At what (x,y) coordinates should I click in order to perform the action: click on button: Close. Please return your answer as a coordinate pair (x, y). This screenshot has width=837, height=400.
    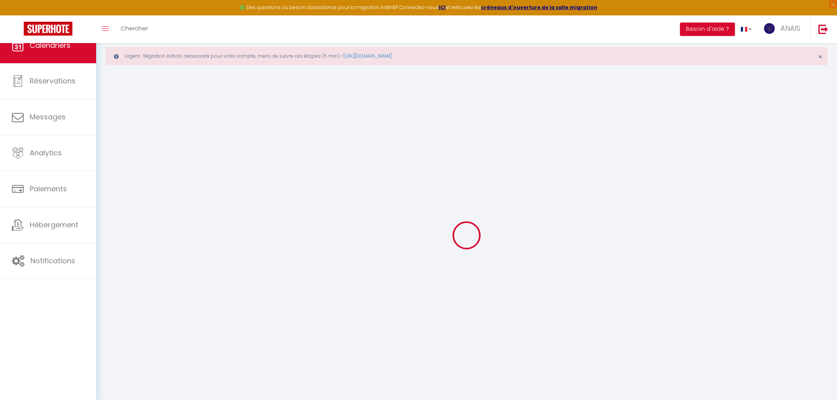
    Looking at the image, I should click on (820, 57).